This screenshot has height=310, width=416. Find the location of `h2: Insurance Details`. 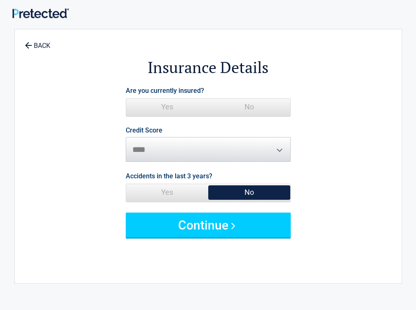

h2: Insurance Details is located at coordinates (208, 67).